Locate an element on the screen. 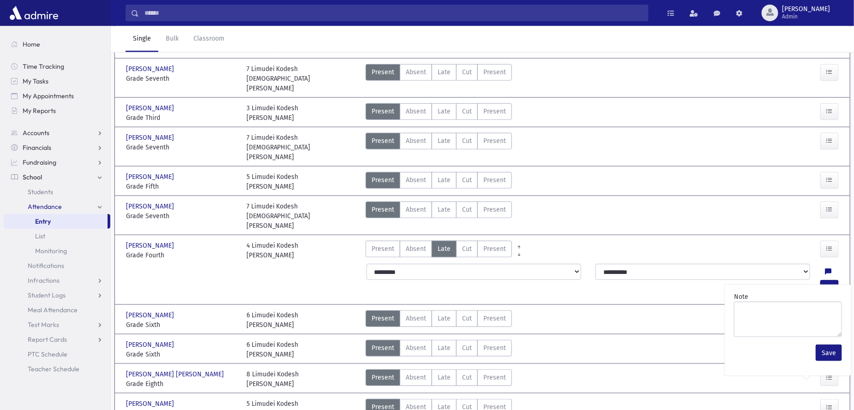  a: Teacher Schedule is located at coordinates (57, 369).